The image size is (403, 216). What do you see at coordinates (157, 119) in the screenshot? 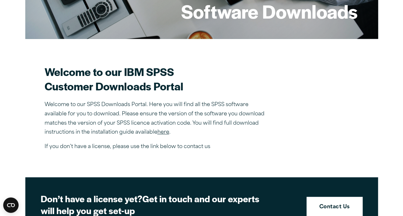
I see `p: Welcome to our SPSS Downloads Portal. Here you will find all the SPSS software available for you ...` at bounding box center [157, 119].